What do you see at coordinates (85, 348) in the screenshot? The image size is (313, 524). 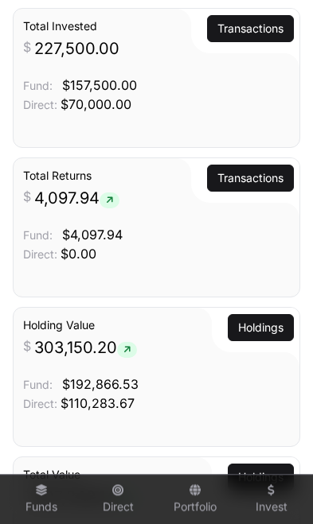 I see `span: 303,150.20` at bounding box center [85, 348].